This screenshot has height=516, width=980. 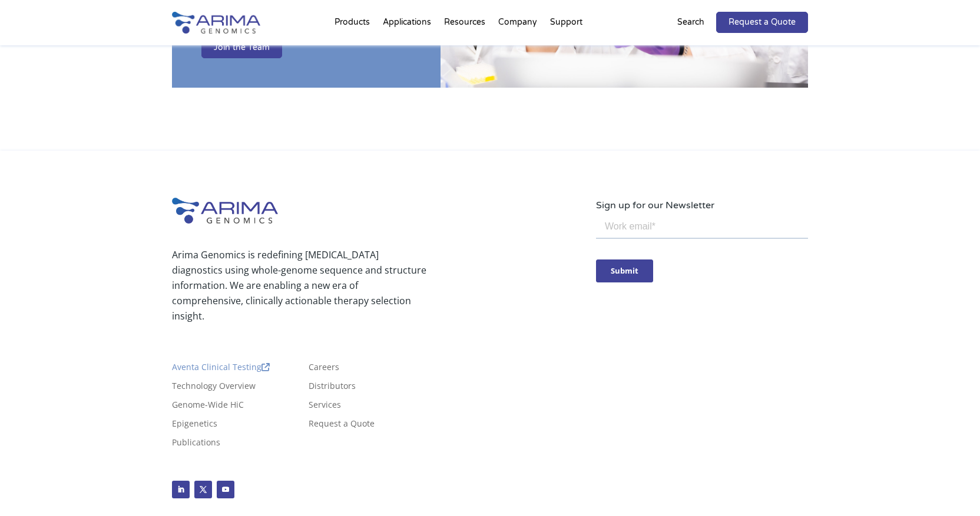 I want to click on a: Follow on Youtube, so click(x=226, y=490).